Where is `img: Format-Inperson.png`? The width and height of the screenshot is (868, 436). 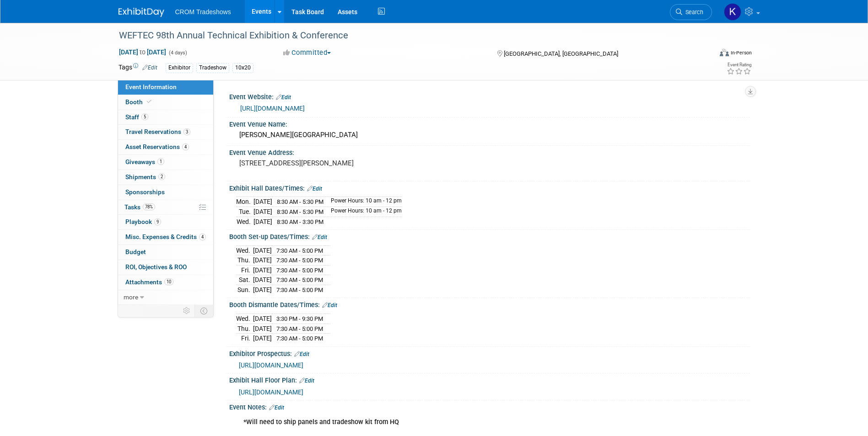 img: Format-Inperson.png is located at coordinates (724, 53).